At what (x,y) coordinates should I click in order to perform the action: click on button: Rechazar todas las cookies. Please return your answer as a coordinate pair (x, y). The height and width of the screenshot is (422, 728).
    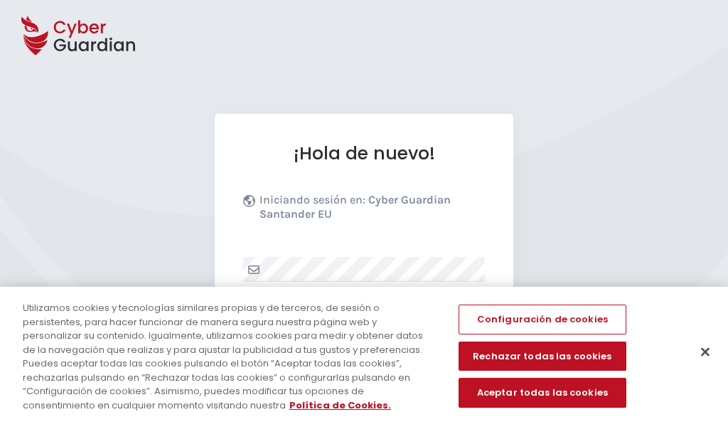
    Looking at the image, I should click on (543, 356).